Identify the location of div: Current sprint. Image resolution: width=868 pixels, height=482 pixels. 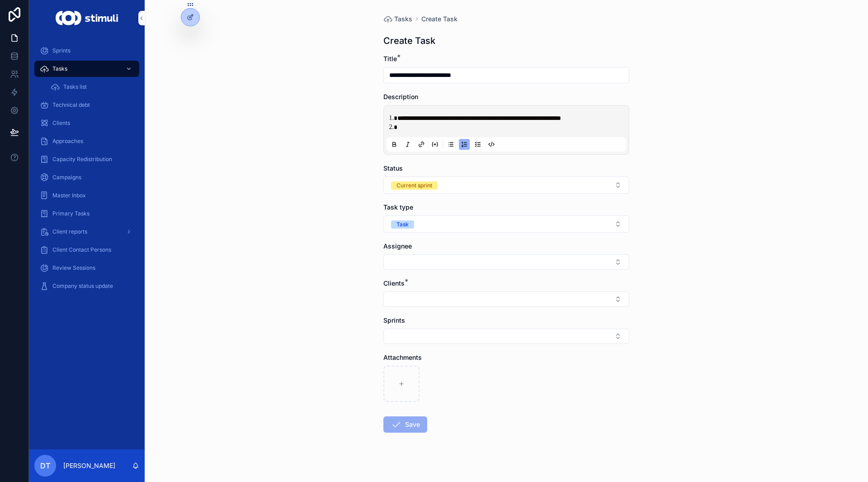
(414, 185).